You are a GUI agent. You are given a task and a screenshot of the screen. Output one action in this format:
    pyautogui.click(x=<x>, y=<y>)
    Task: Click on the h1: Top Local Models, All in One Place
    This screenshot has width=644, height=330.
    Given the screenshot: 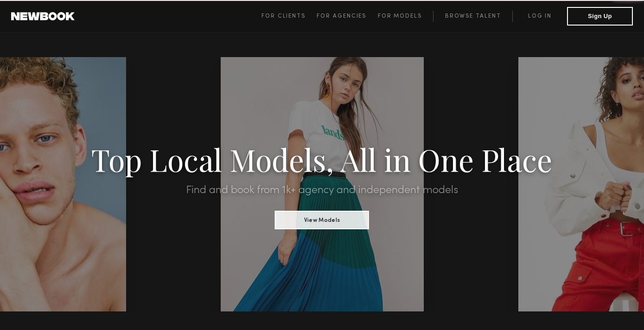 What is the action you would take?
    pyautogui.click(x=321, y=159)
    